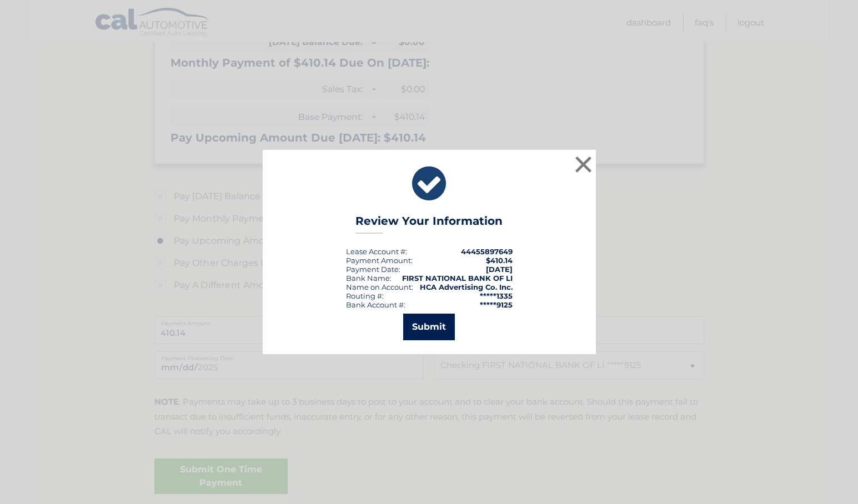  Describe the element at coordinates (499, 260) in the screenshot. I see `span: $410.14` at that location.